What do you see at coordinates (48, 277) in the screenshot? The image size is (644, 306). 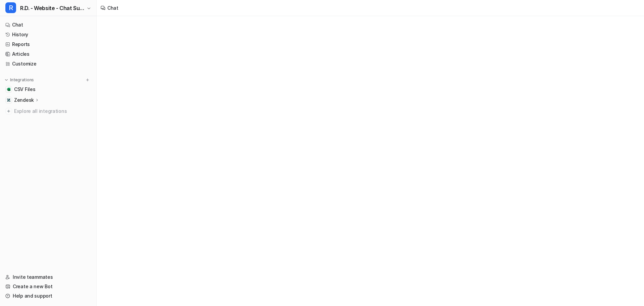 I see `a: Invite teammates` at bounding box center [48, 277].